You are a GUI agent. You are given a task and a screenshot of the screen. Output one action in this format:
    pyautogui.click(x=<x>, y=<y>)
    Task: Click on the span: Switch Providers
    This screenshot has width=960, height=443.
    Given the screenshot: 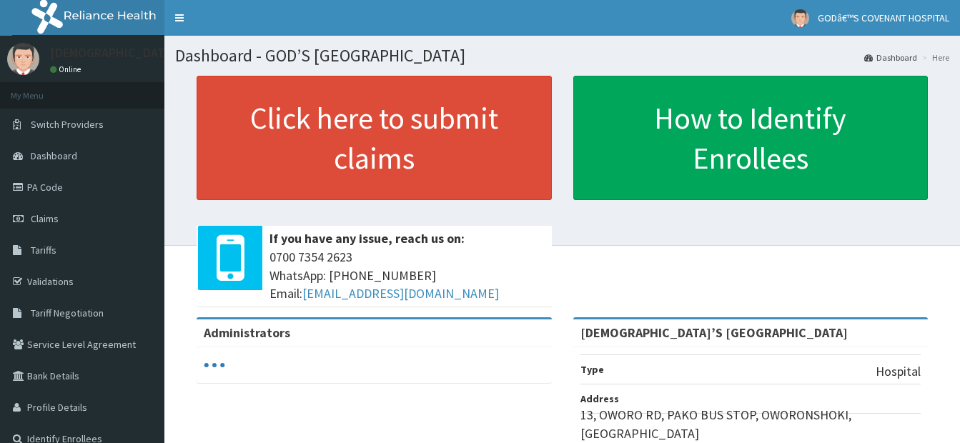 What is the action you would take?
    pyautogui.click(x=67, y=124)
    